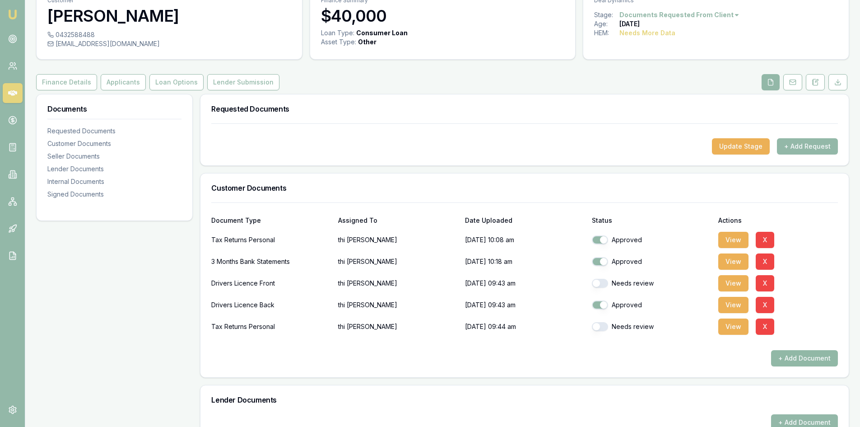  Describe the element at coordinates (339, 42) in the screenshot. I see `div: Asset Type :` at that location.